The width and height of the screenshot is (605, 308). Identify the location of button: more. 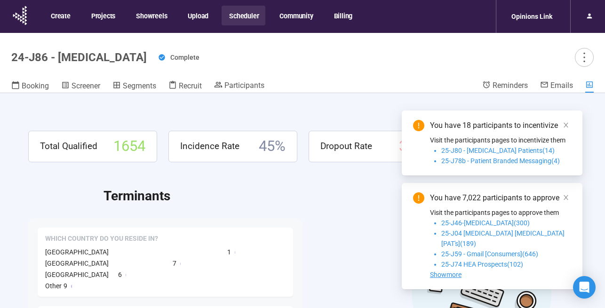
(585, 57).